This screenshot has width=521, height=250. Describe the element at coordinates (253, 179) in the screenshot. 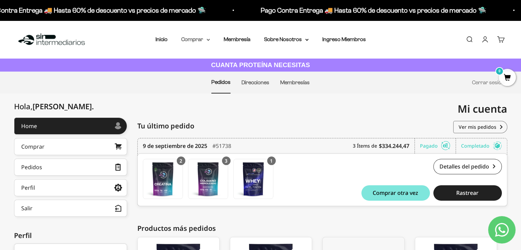

I see `img: Translation missing: es.Proteína Whey - Vainilla / 2 libras (910g)` at that location.